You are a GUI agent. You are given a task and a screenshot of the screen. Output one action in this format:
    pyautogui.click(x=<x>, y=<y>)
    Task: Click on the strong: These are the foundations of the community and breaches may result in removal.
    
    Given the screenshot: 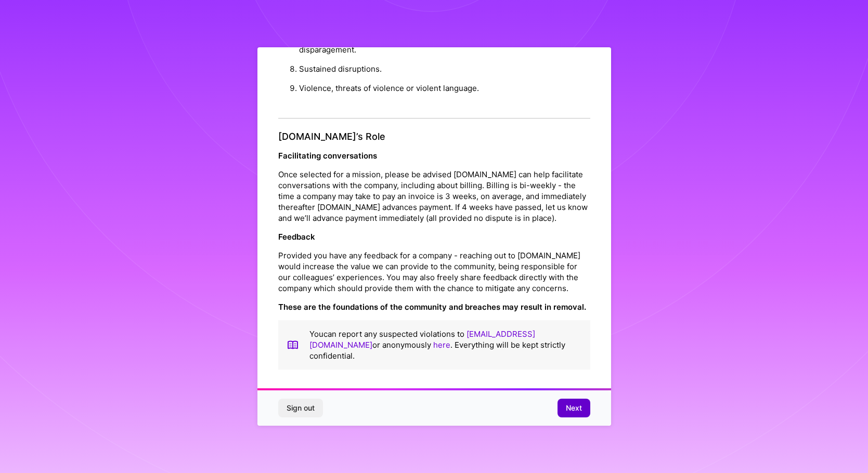 What is the action you would take?
    pyautogui.click(x=432, y=307)
    